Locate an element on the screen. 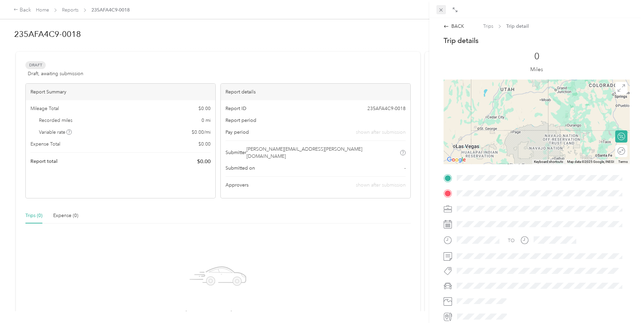 This screenshot has height=323, width=644. a: Open this area in Google Maps (opens a new window) is located at coordinates (456, 160).